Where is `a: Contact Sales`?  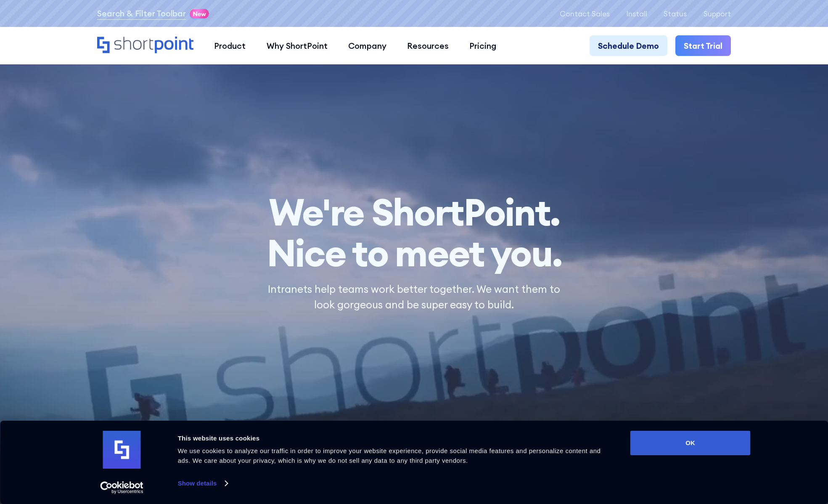
a: Contact Sales is located at coordinates (584, 14).